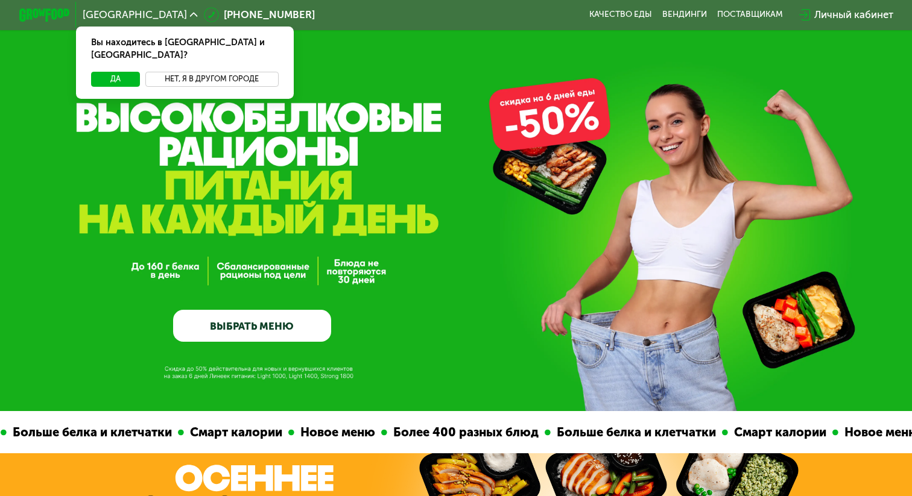  What do you see at coordinates (115, 79) in the screenshot?
I see `button: Да` at bounding box center [115, 79].